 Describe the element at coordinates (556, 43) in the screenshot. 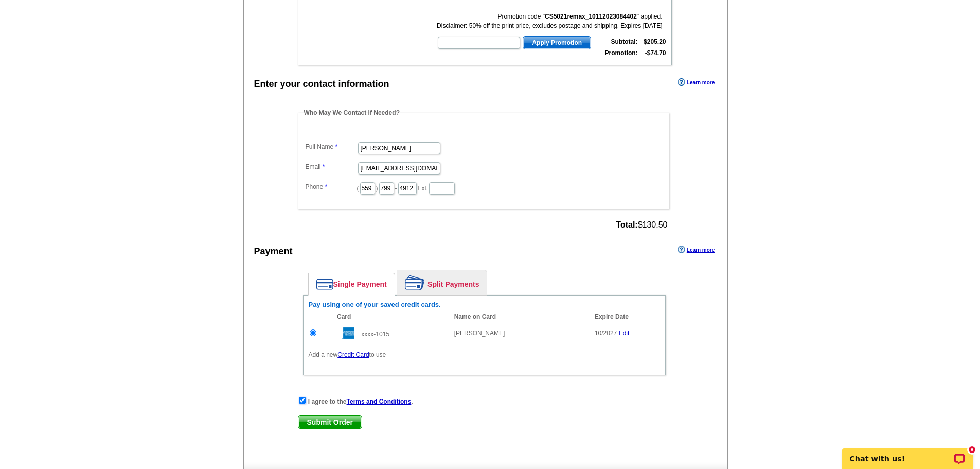

I see `span: Apply Promotion` at that location.